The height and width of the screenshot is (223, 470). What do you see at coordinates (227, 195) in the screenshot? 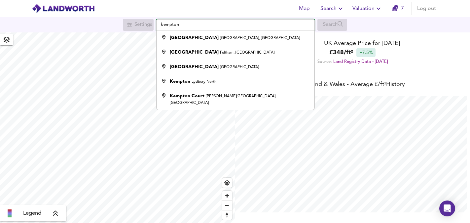
I see `span: Zoom in` at bounding box center [227, 195].